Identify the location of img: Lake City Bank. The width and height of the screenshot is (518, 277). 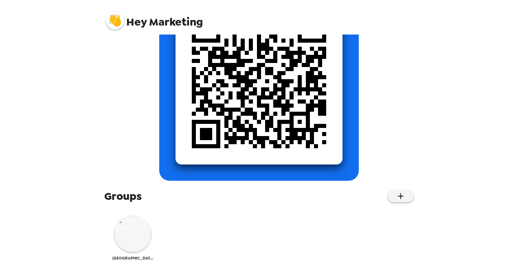
(133, 234).